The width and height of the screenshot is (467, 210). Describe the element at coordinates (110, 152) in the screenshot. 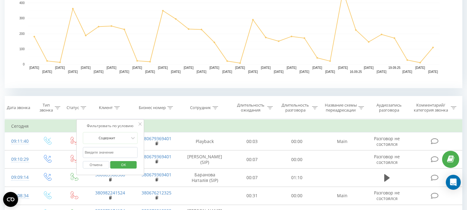

I see `input: Введите значение` at that location.